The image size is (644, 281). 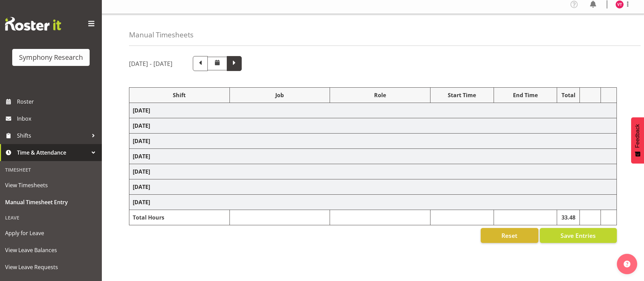 What do you see at coordinates (162, 35) in the screenshot?
I see `h4: Manual Timesheets` at bounding box center [162, 35].